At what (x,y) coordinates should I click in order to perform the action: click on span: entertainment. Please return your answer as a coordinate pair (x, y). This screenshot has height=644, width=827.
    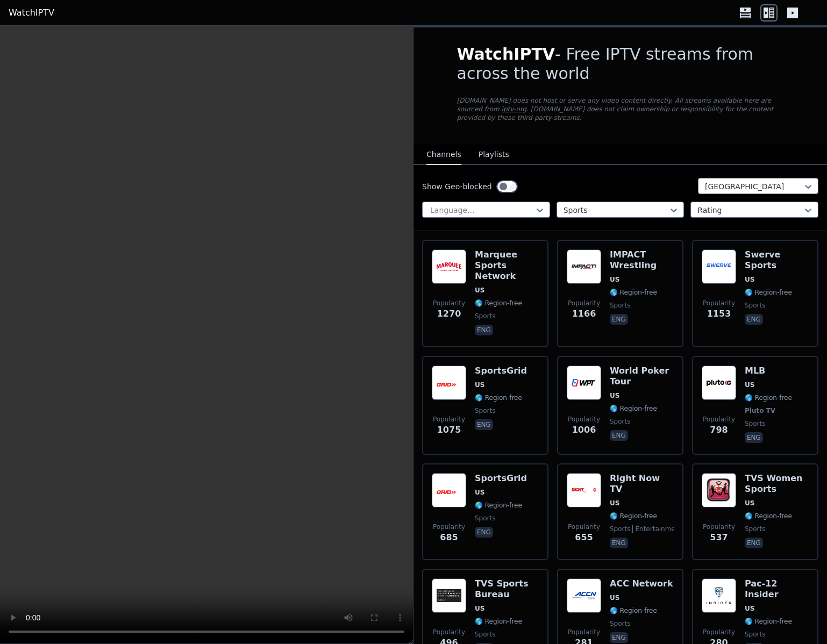
    Looking at the image, I should click on (656, 529).